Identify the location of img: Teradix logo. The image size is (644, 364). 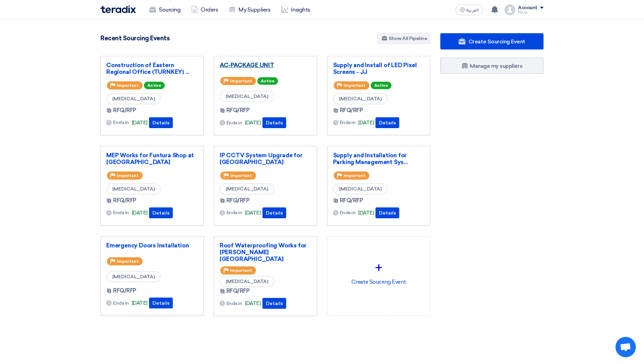
(118, 9).